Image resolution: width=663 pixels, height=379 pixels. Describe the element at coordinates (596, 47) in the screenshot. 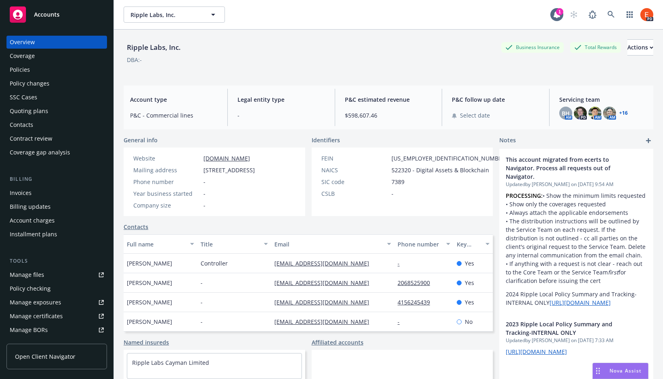

I see `div: Total Rewards` at that location.